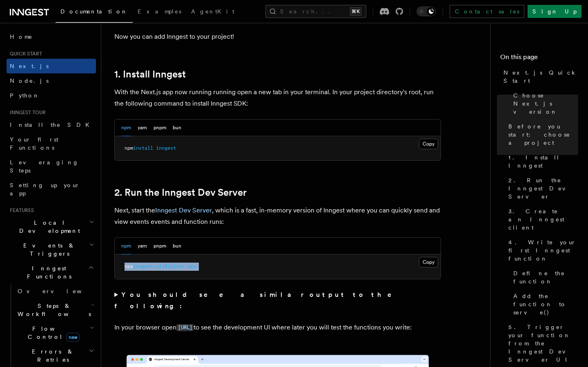 This screenshot has width=588, height=367. I want to click on a: Documentation, so click(94, 12).